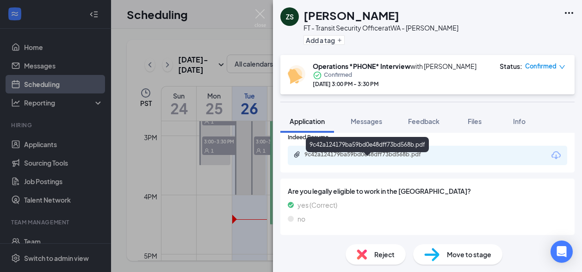  What do you see at coordinates (289, 17) in the screenshot?
I see `div: ZS` at bounding box center [289, 17].